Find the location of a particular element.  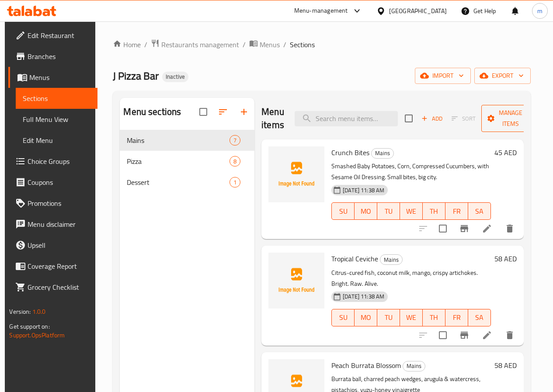

a: Coverage Report is located at coordinates (53, 267).